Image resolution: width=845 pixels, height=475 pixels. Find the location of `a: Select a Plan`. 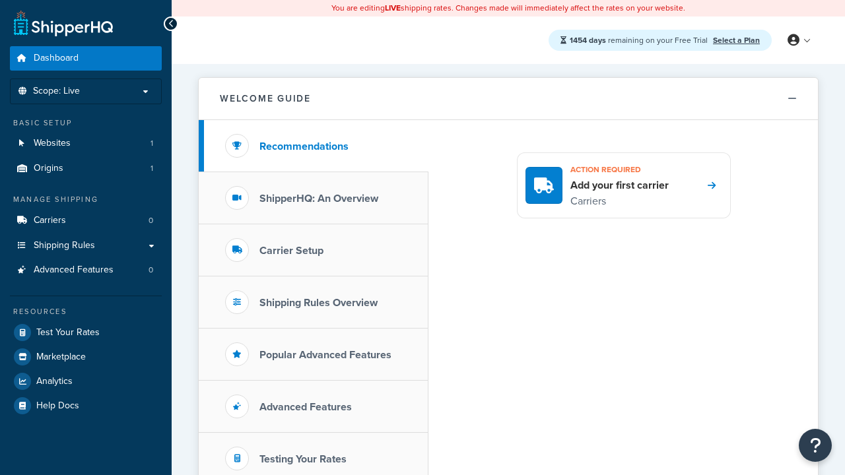

a: Select a Plan is located at coordinates (736, 40).